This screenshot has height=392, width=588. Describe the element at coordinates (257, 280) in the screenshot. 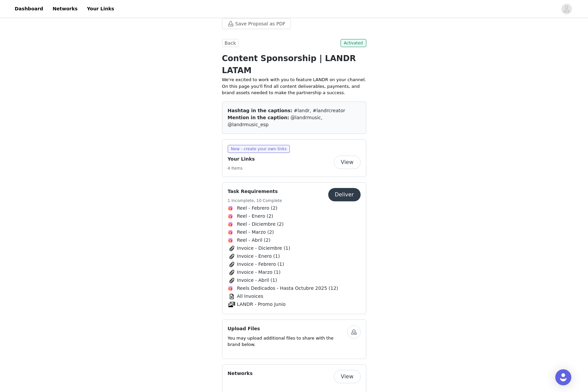

I see `span: Invoice - Abril (1)` at that location.